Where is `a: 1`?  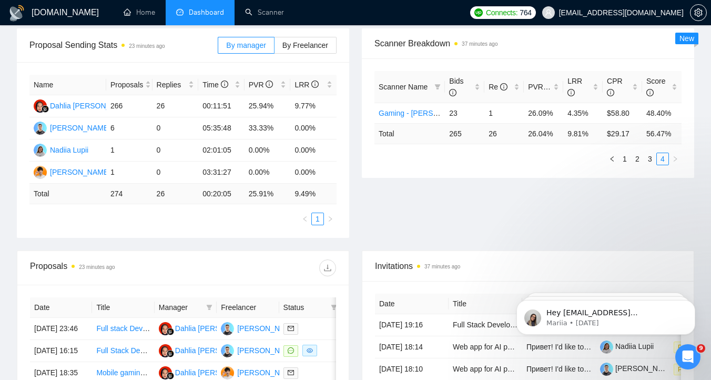 a: 1 is located at coordinates (625, 159).